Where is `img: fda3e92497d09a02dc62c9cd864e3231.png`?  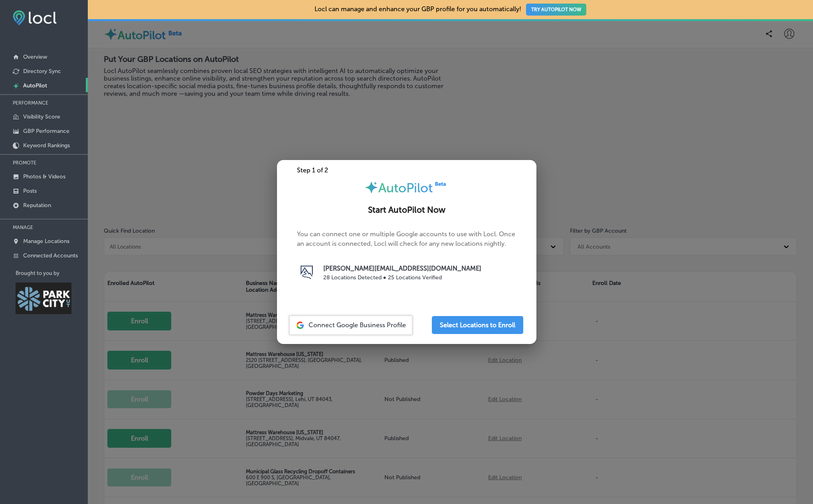
img: fda3e92497d09a02dc62c9cd864e3231.png is located at coordinates (35, 17).